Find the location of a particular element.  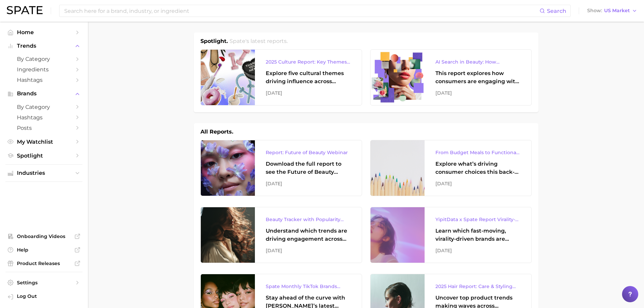

a: Spotlight is located at coordinates (44, 156).